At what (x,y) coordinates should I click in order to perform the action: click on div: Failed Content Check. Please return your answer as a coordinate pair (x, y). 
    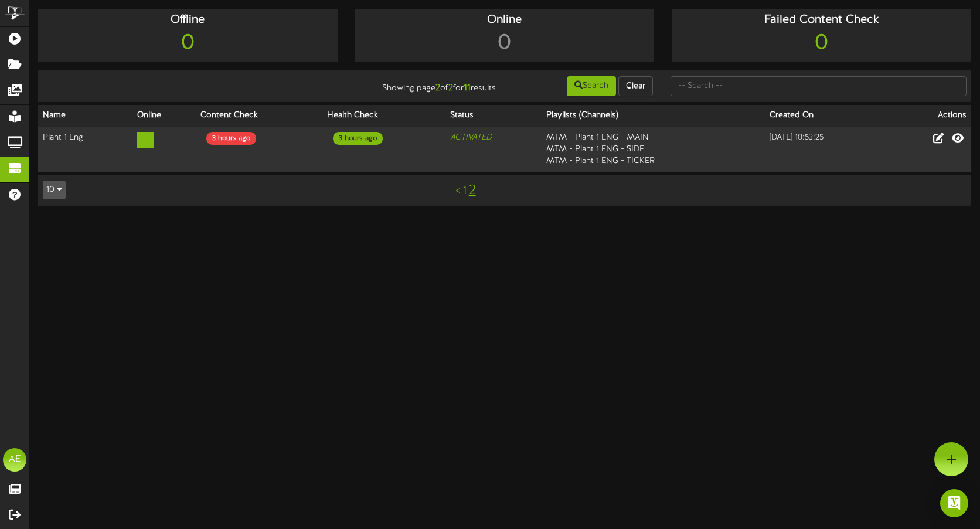
    Looking at the image, I should click on (821, 20).